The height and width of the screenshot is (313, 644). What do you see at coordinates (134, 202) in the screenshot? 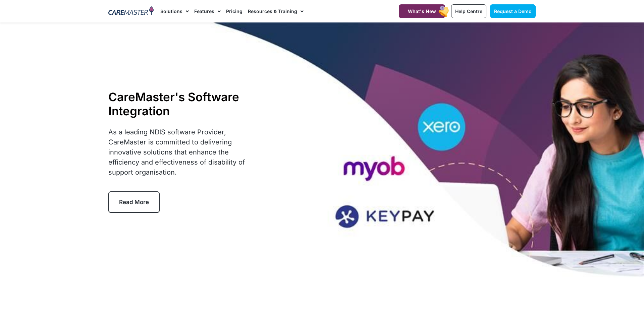
I see `span: Read More` at bounding box center [134, 202].